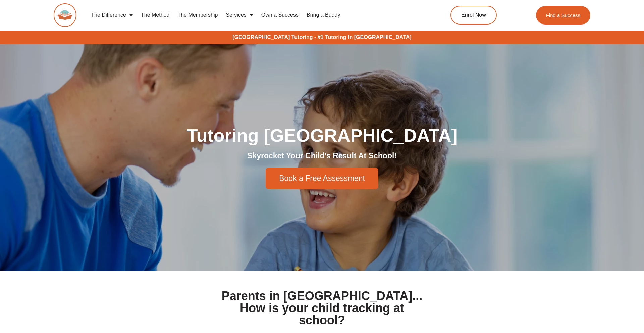  I want to click on a: The Difference, so click(112, 15).